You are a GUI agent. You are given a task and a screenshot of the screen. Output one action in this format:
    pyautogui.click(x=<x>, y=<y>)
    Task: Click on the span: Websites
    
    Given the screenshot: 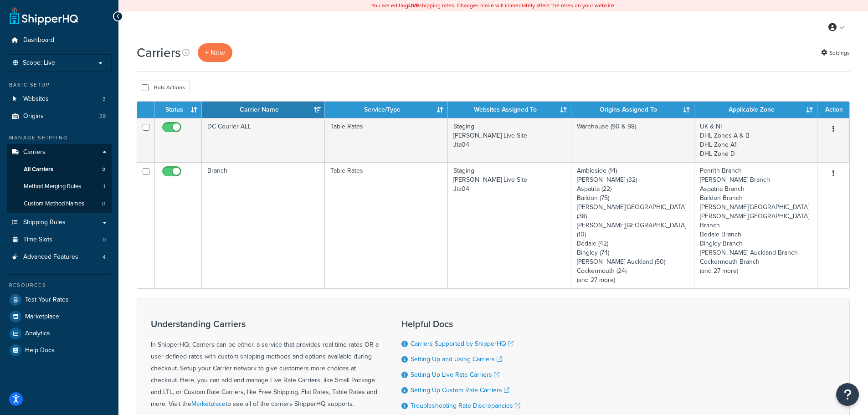 What is the action you would take?
    pyautogui.click(x=36, y=99)
    